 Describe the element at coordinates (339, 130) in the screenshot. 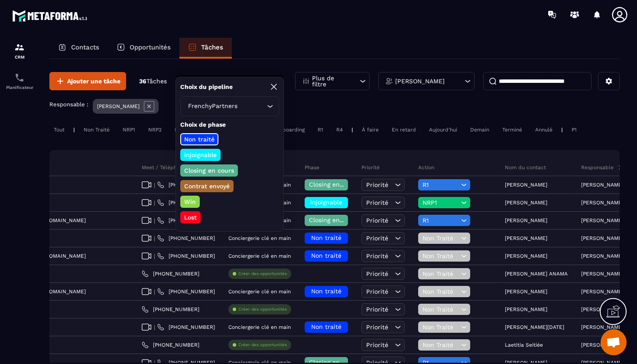

I see `div: R4` at that location.